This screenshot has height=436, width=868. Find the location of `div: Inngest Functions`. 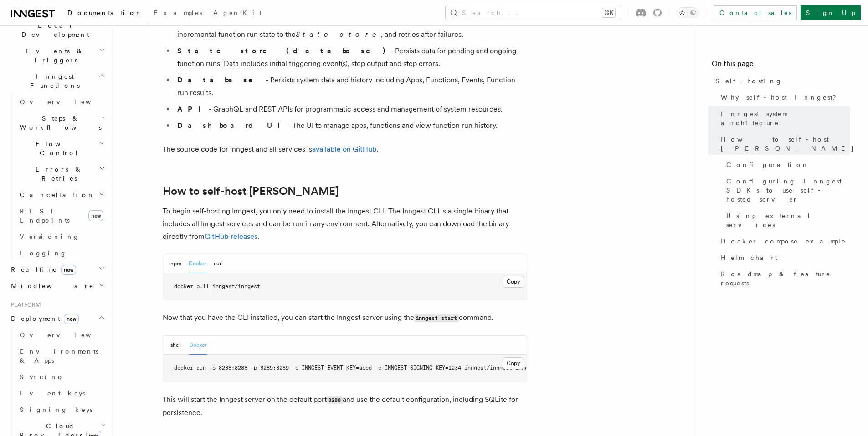

div: Inngest Functions is located at coordinates (57, 177).